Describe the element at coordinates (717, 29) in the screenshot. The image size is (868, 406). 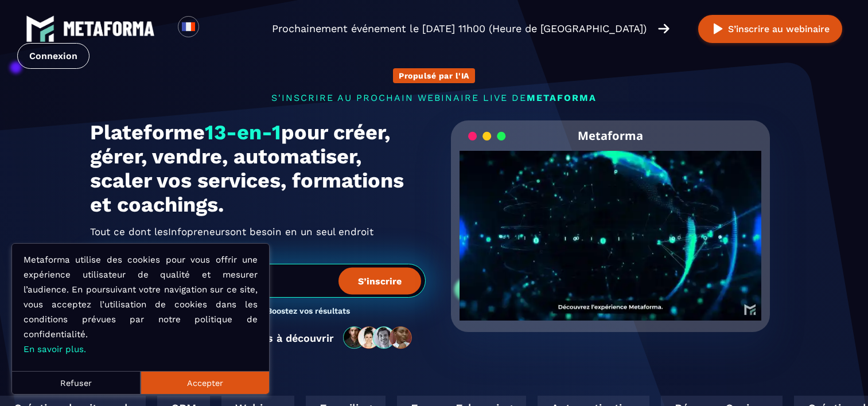
I see `img: play` at that location.